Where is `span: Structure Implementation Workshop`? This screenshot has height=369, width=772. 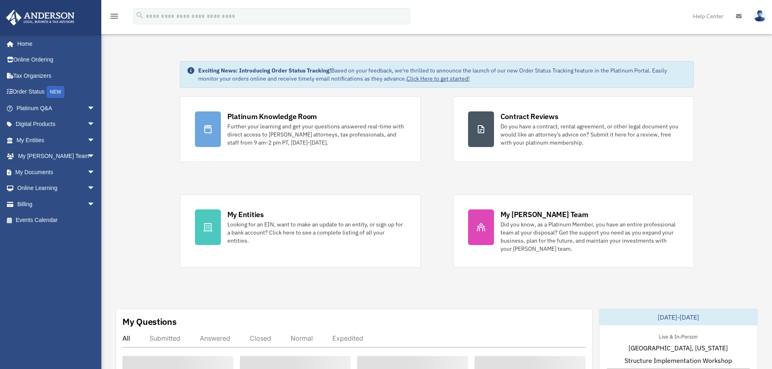 span: Structure Implementation Workshop is located at coordinates (678, 360).